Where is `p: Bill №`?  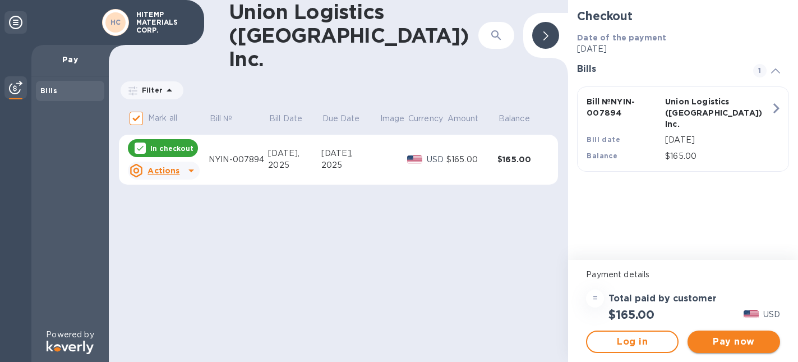 p: Bill № is located at coordinates (221, 118).